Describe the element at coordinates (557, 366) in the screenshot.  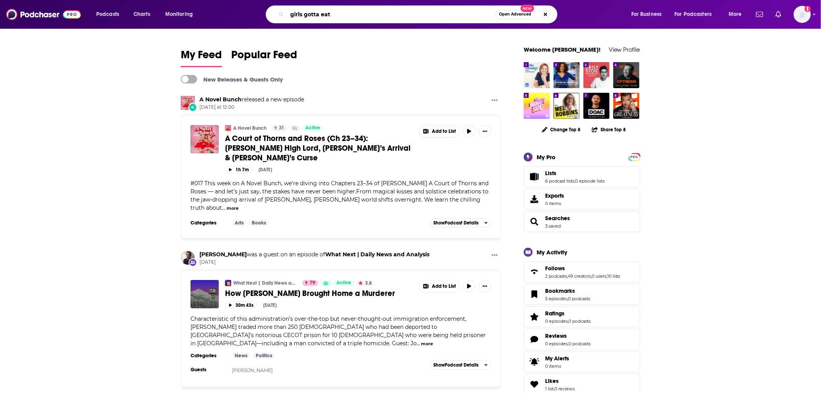
I see `span: 0 items` at that location.